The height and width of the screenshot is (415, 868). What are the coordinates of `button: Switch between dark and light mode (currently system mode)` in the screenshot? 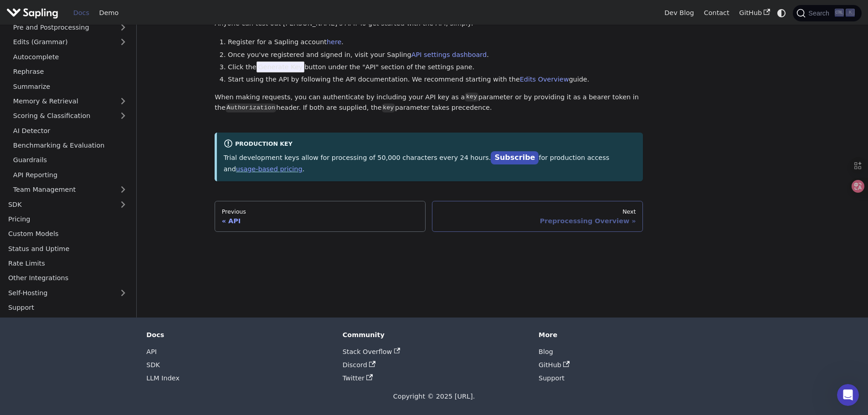 It's located at (781, 13).